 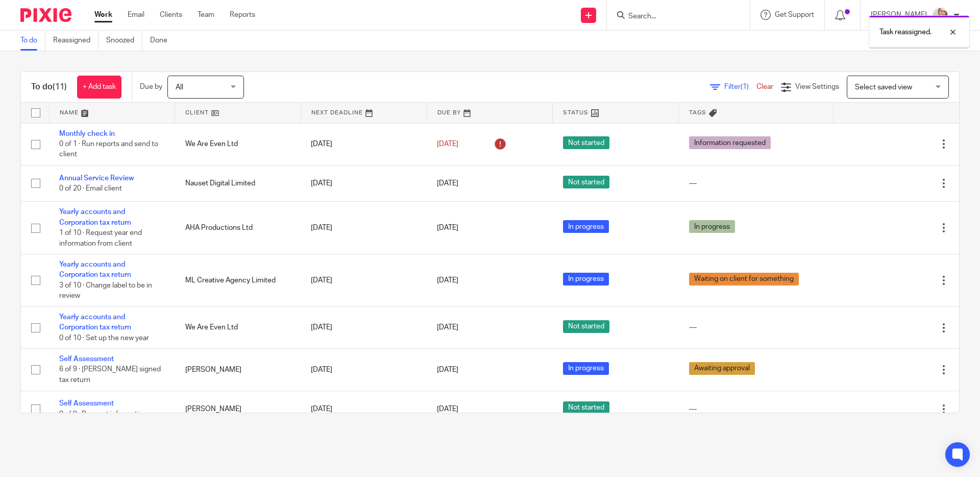 I want to click on span: 0 of 1 · Run reports and send to client, so click(x=109, y=149).